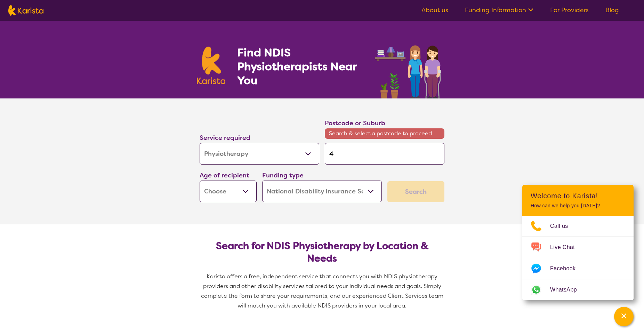  I want to click on a: Blog, so click(612, 10).